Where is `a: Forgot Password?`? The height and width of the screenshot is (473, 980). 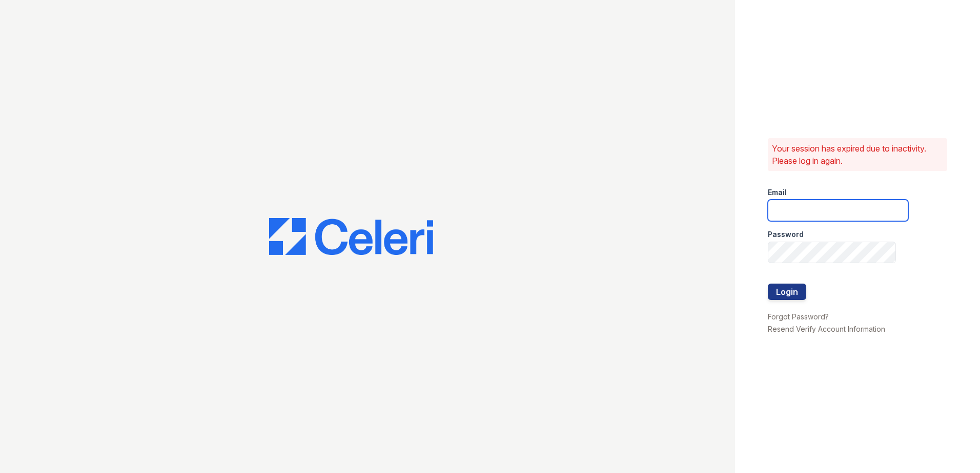
a: Forgot Password? is located at coordinates (798, 316).